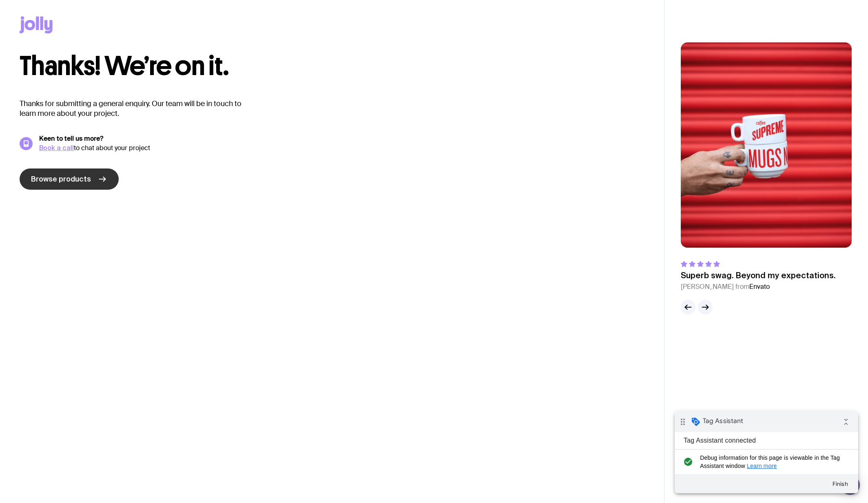  What do you see at coordinates (69, 179) in the screenshot?
I see `a: Browse products` at bounding box center [69, 179].